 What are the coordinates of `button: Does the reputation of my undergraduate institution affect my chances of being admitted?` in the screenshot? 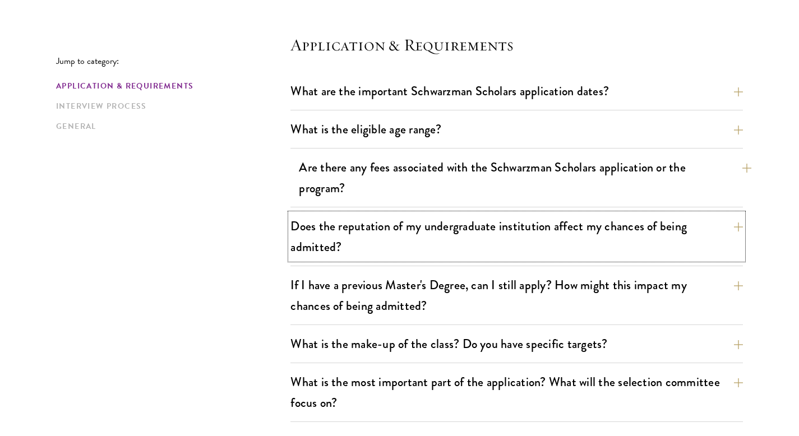 It's located at (516, 237).